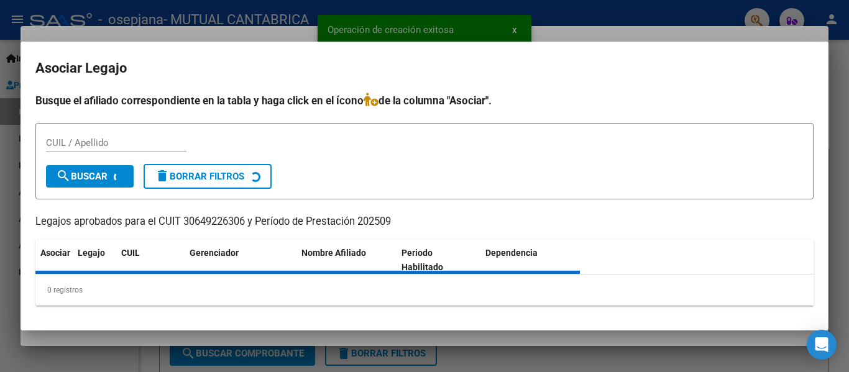 The width and height of the screenshot is (849, 372). I want to click on datatable-header-cell: Legajo, so click(94, 260).